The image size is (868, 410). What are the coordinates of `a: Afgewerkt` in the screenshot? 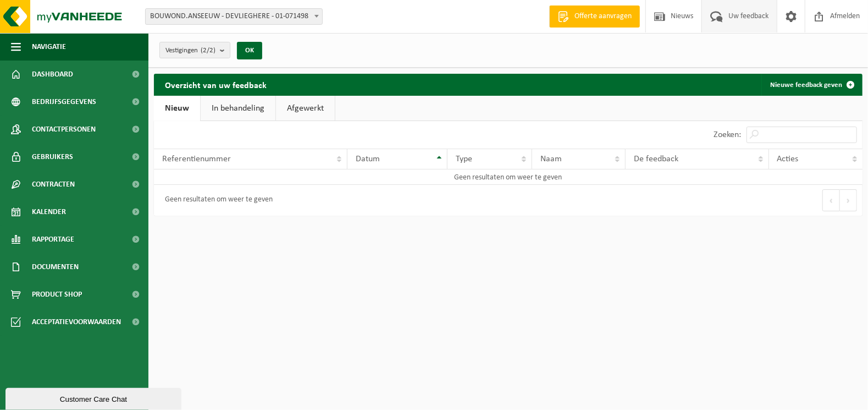 It's located at (305, 108).